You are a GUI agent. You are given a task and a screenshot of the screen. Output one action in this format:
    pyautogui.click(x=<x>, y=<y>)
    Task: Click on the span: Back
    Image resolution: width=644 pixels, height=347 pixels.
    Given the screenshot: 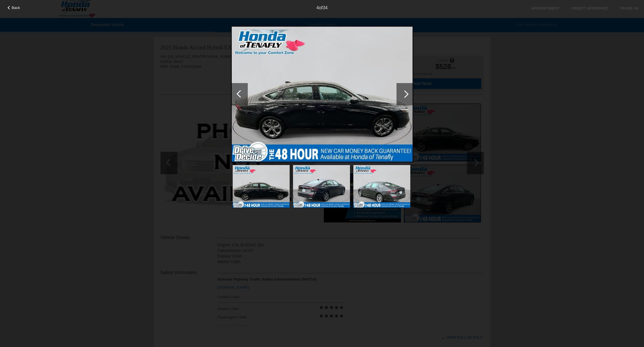 What is the action you would take?
    pyautogui.click(x=16, y=8)
    